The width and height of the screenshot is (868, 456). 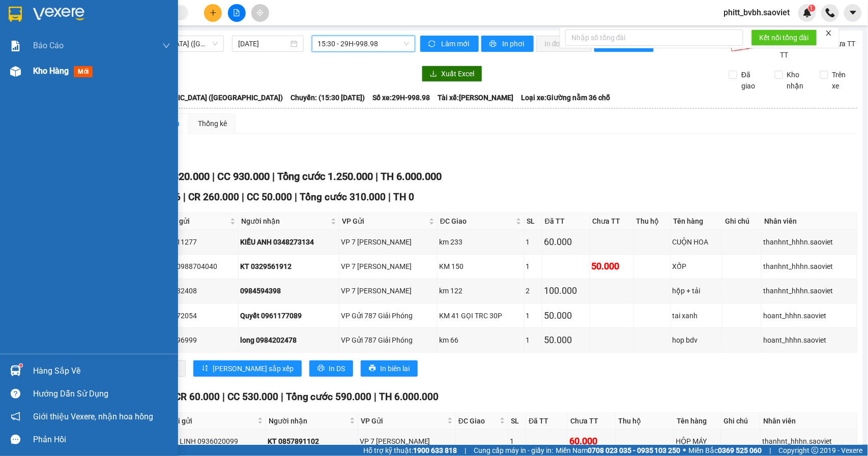 I want to click on div: 0988872054, so click(x=196, y=316).